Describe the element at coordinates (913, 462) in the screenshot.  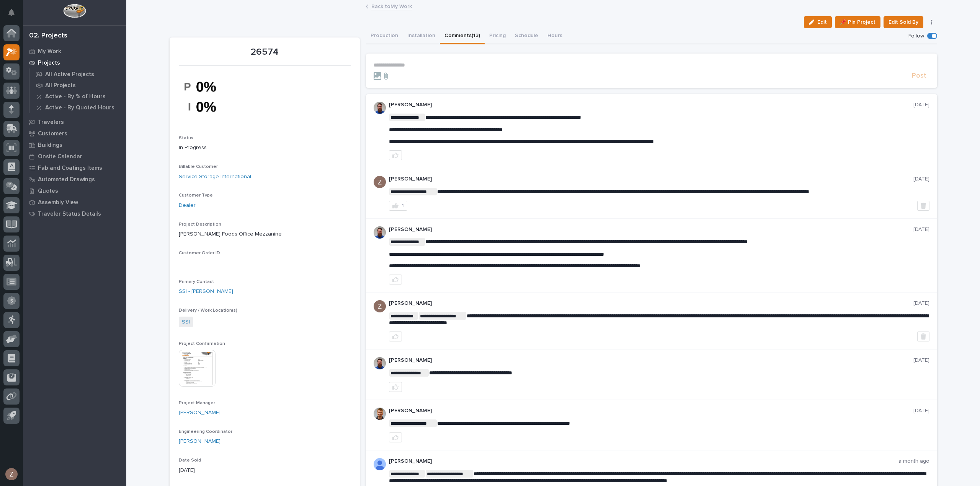
I see `p: a month ago` at that location.